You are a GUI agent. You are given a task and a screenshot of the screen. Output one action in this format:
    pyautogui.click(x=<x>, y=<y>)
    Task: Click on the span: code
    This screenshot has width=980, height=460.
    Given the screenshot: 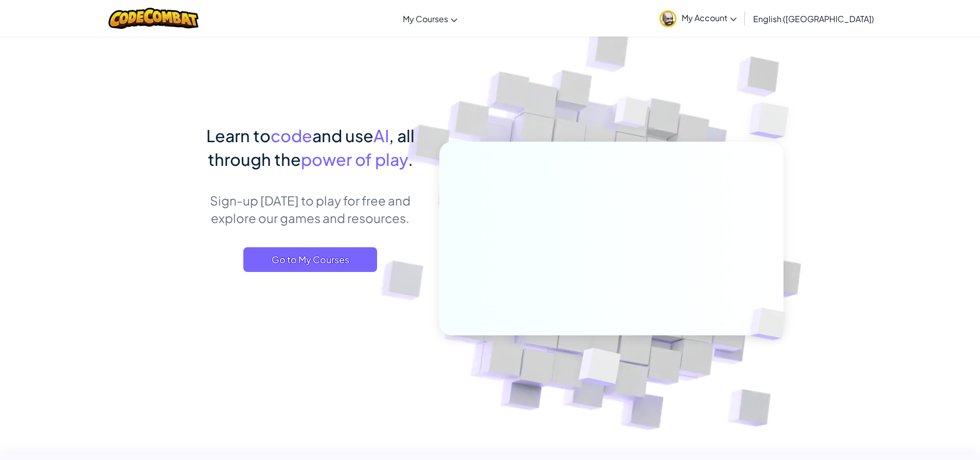 What is the action you would take?
    pyautogui.click(x=291, y=136)
    